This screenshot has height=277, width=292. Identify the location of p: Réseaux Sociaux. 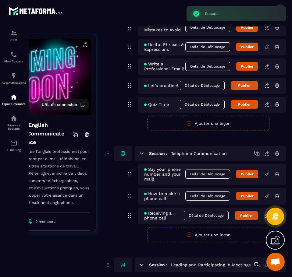
(14, 127).